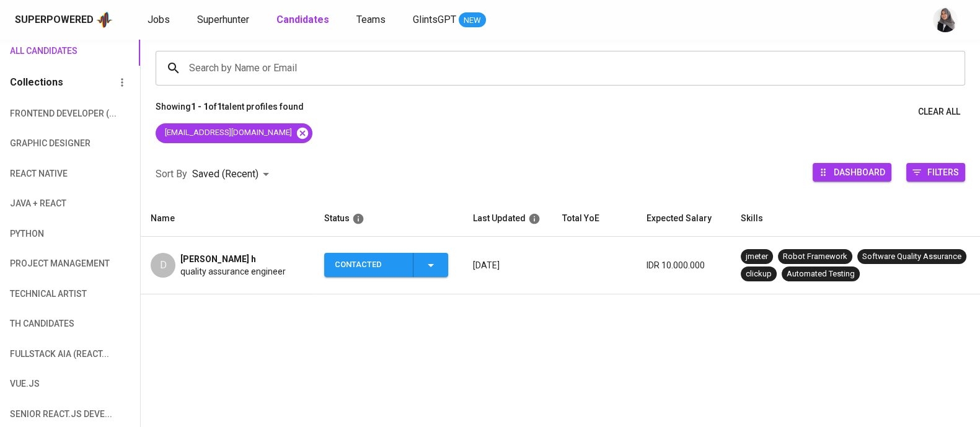 The image size is (980, 427). What do you see at coordinates (304, 20) in the screenshot?
I see `a: Candidates` at bounding box center [304, 20].